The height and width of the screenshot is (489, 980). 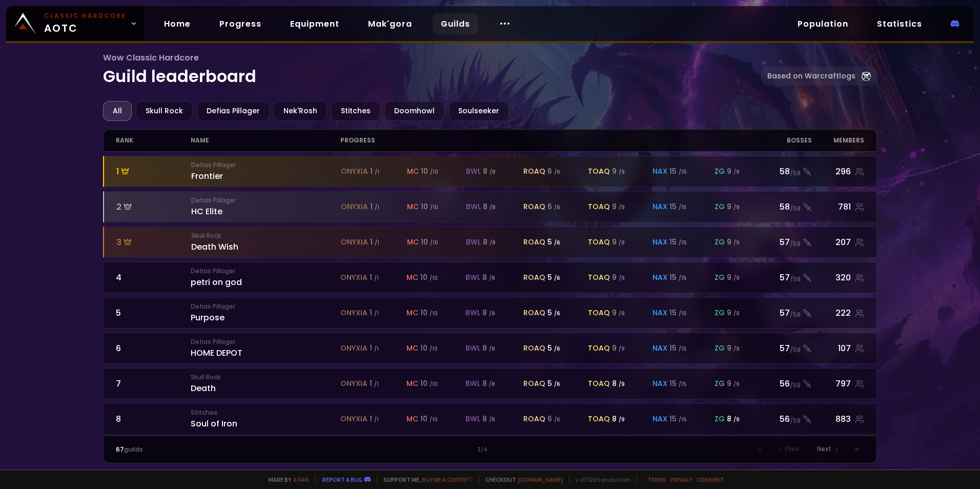 I want to click on div: 3, so click(x=154, y=242).